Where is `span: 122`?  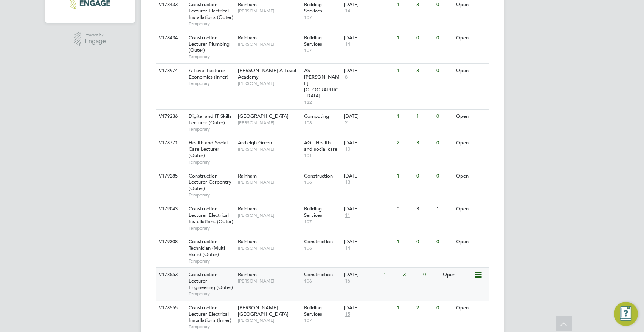 span: 122 is located at coordinates (322, 102).